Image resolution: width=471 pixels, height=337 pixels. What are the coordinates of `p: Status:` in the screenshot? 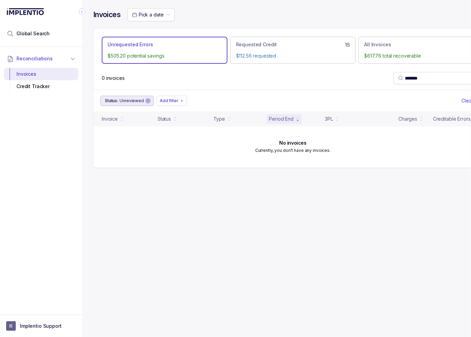 It's located at (111, 101).